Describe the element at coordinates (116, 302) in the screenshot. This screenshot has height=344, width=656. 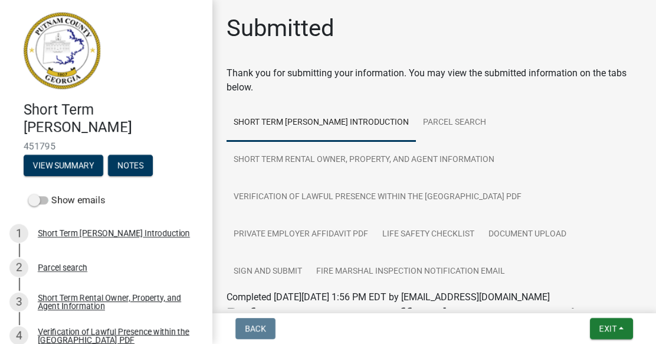
I see `div: Short Term Rental Owner, Property, and Agent Information` at that location.